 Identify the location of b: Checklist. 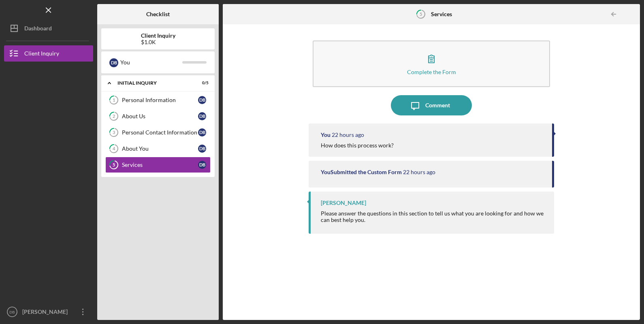
(158, 14).